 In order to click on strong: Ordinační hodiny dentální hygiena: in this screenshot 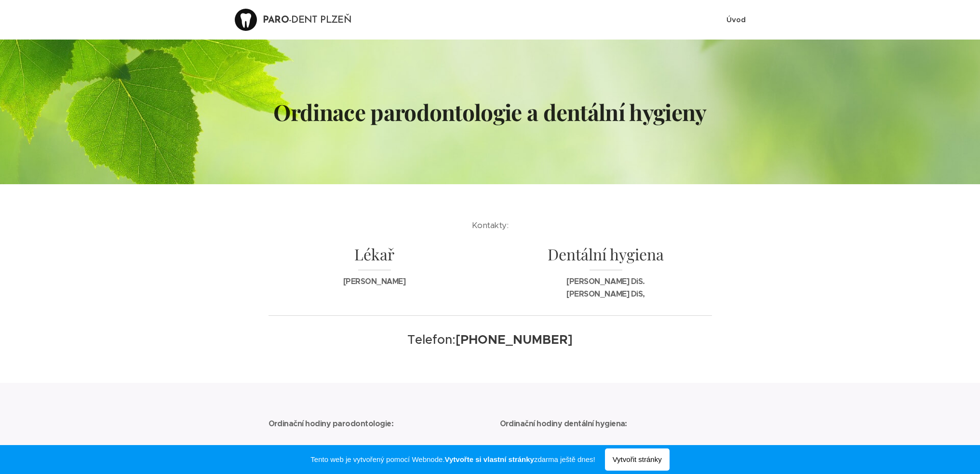, I will do `click(564, 424)`.